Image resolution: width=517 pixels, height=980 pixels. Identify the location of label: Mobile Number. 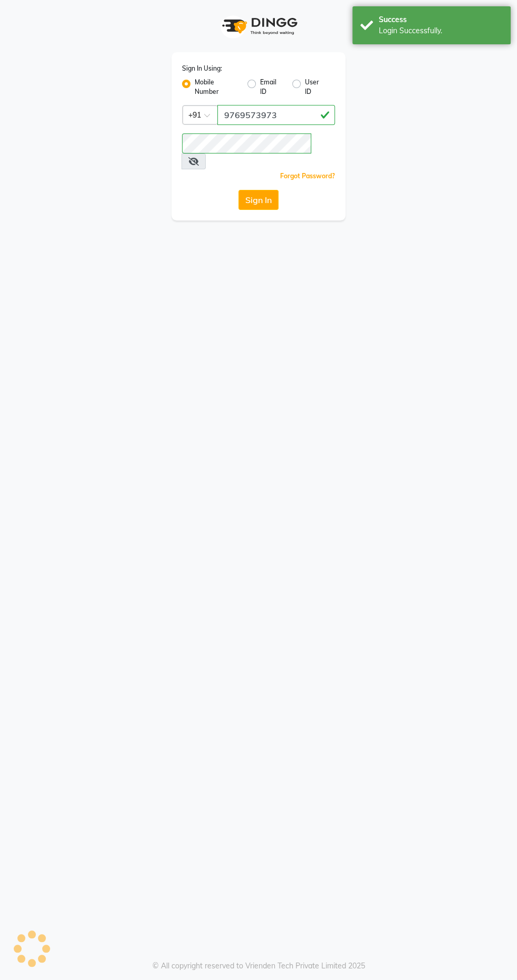
(217, 87).